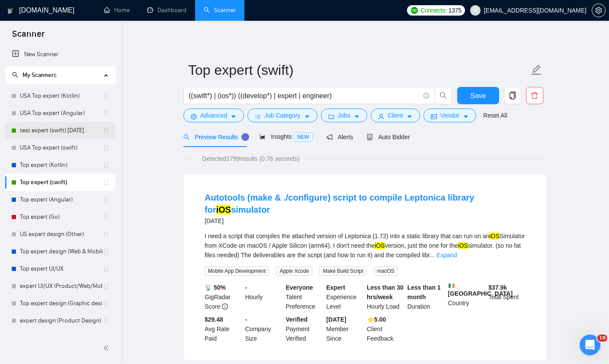  I want to click on div: Client Feedback, so click(385, 329).